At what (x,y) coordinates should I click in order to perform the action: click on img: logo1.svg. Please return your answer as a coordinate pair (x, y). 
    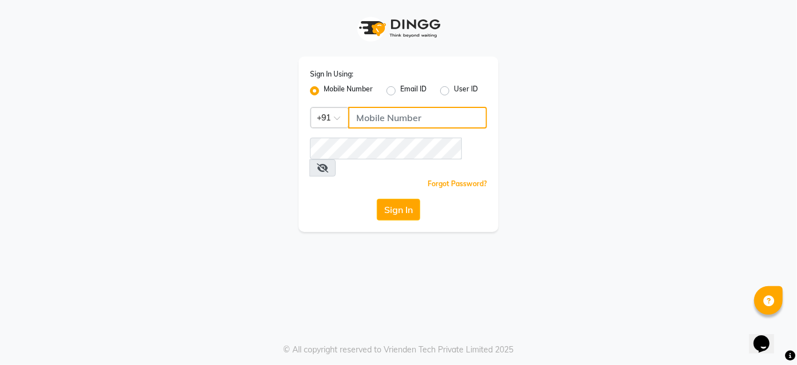
    Looking at the image, I should click on (399, 28).